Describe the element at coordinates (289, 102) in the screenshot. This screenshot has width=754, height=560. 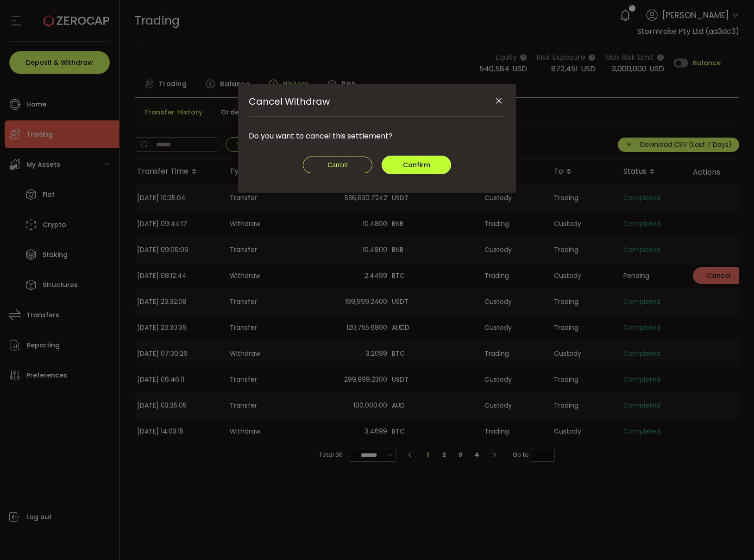
I see `span: Cancel Withdraw` at that location.